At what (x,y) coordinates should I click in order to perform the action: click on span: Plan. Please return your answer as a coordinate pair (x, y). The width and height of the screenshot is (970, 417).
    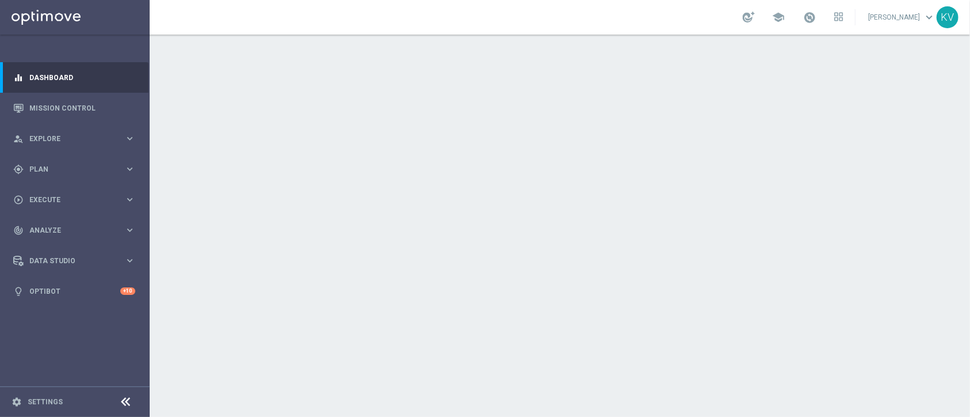
    Looking at the image, I should click on (77, 169).